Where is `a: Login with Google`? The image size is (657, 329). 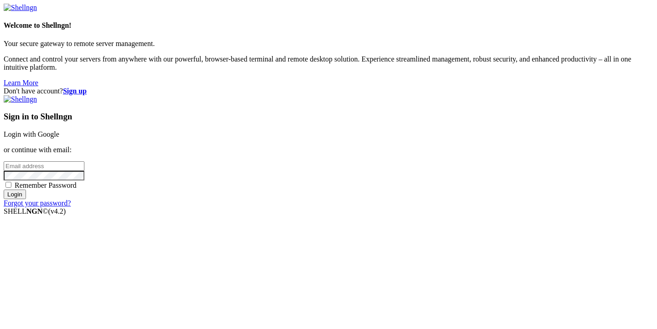 a: Login with Google is located at coordinates (31, 134).